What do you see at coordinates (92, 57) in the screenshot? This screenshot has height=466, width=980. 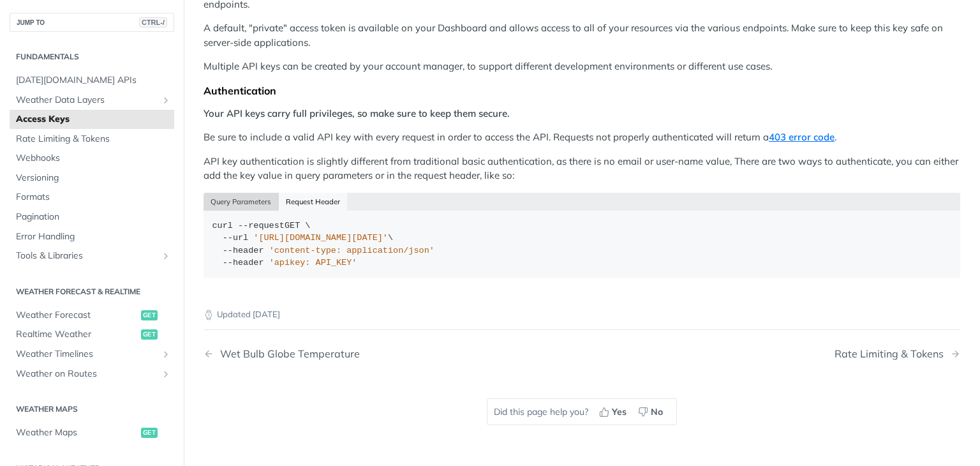 I see `h2: Fundamentals` at bounding box center [92, 57].